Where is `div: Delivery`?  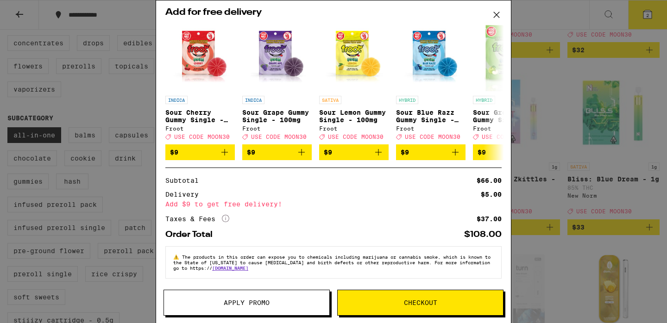 div: Delivery is located at coordinates (185, 195).